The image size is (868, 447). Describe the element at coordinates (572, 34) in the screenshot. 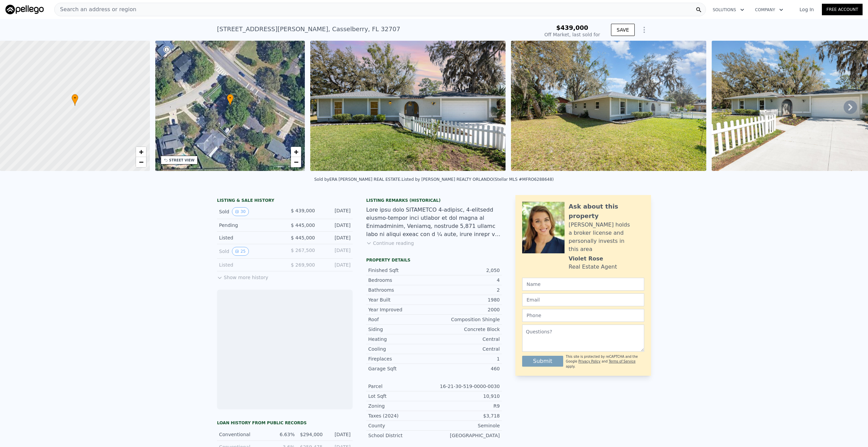

I see `div: Off Market, last sold for` at that location.